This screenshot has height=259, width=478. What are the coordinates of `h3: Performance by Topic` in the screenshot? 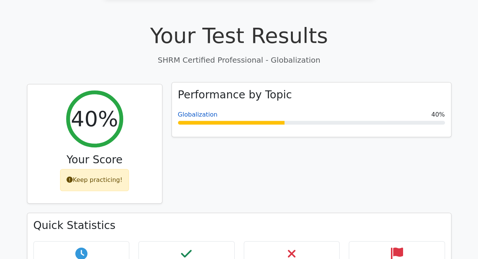 It's located at (235, 95).